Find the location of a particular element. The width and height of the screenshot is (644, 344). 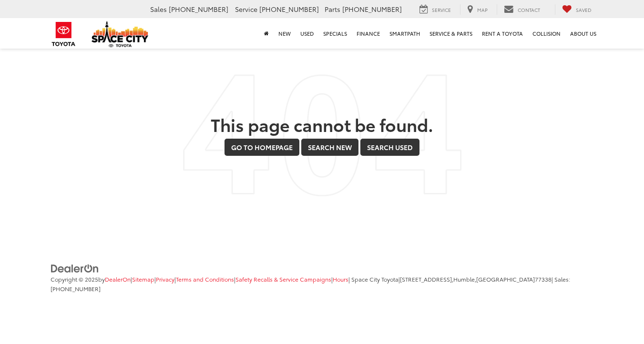

span: | Space City Toyota is located at coordinates (373, 279).